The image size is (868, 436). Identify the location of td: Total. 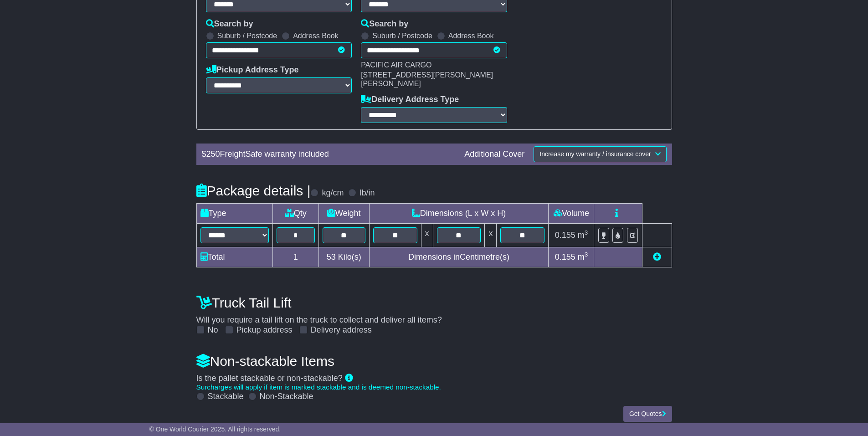
(234, 257).